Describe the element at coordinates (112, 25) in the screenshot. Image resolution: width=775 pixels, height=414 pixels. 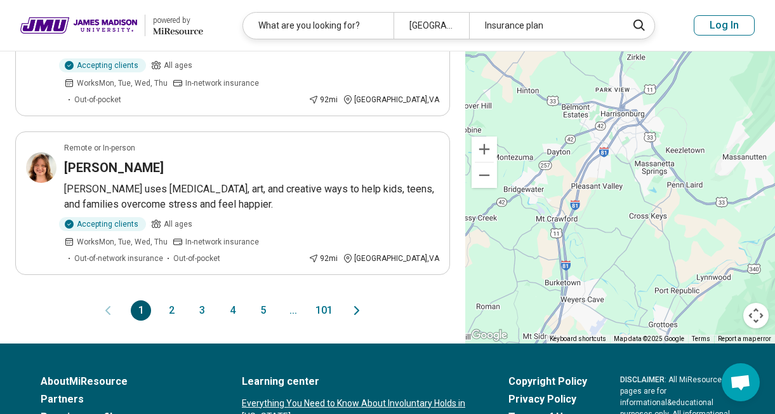
I see `a: James Madison Universitypowered by` at that location.